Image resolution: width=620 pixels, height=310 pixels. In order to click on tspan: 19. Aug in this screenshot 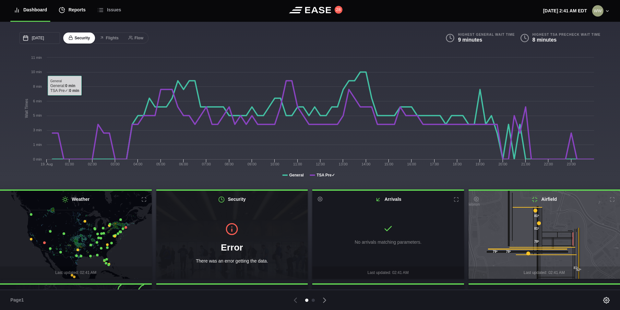, I will do `click(46, 164)`.